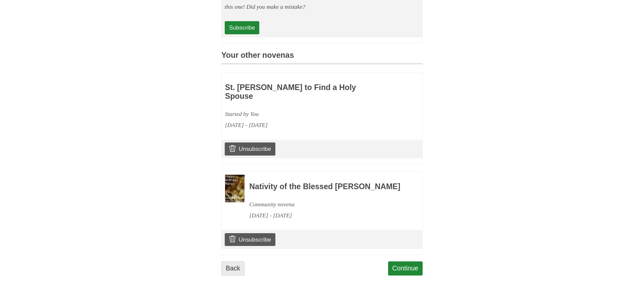 The width and height of the screenshot is (644, 295). What do you see at coordinates (233, 268) in the screenshot?
I see `a: Back` at bounding box center [233, 268].